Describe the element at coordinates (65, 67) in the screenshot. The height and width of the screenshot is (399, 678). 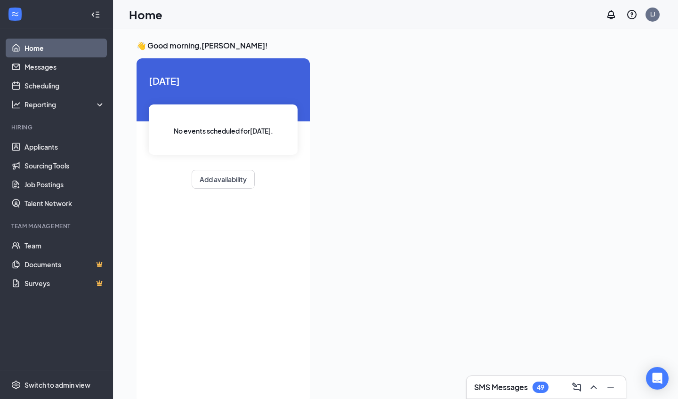
I see `a: Messages` at that location.